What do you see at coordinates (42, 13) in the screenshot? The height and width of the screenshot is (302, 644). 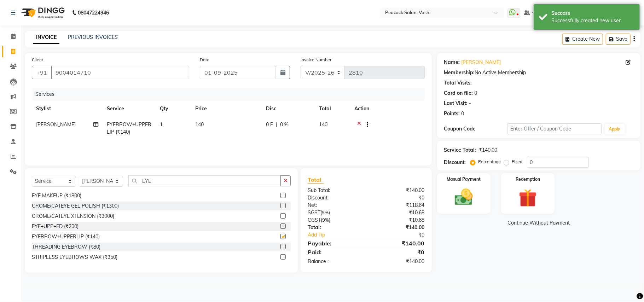 I see `img: logo` at bounding box center [42, 13].